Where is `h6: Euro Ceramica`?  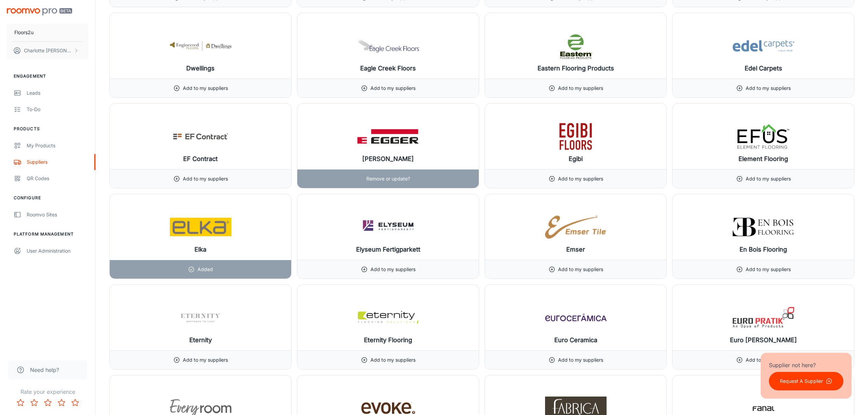
h6: Euro Ceramica is located at coordinates (576, 340).